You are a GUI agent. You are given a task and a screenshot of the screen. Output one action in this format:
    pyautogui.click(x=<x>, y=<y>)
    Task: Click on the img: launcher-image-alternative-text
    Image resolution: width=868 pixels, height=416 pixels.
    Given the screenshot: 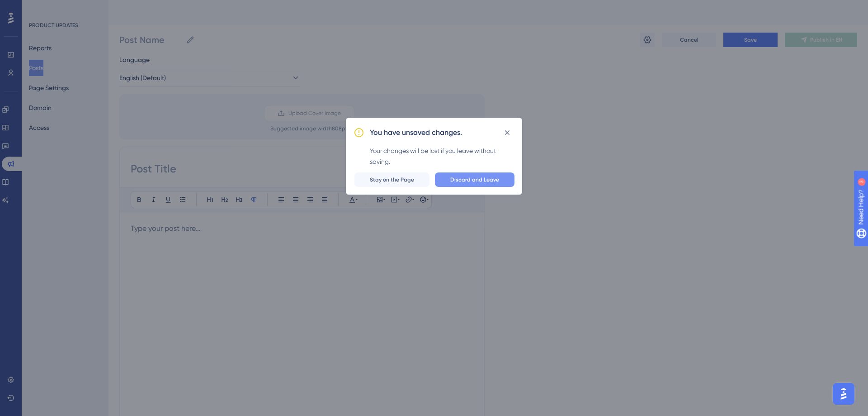 What is the action you would take?
    pyautogui.click(x=14, y=14)
    